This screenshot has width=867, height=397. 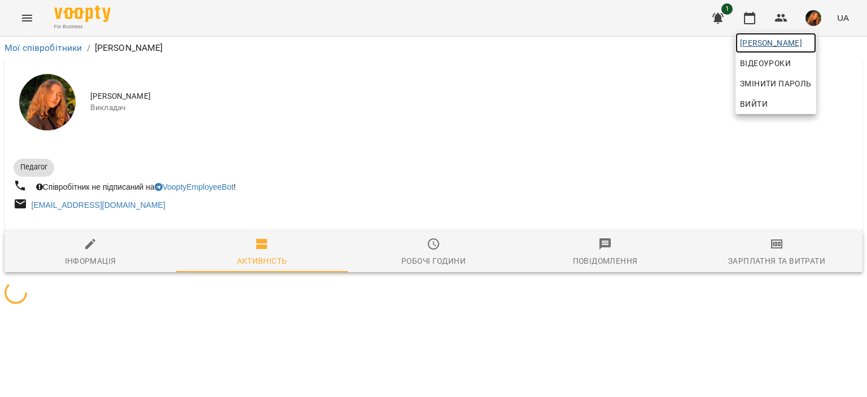 I want to click on a: Відеоуроки, so click(x=765, y=63).